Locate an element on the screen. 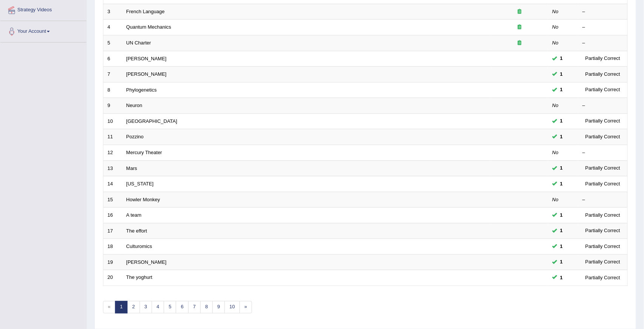  td: 15 is located at coordinates (113, 200).